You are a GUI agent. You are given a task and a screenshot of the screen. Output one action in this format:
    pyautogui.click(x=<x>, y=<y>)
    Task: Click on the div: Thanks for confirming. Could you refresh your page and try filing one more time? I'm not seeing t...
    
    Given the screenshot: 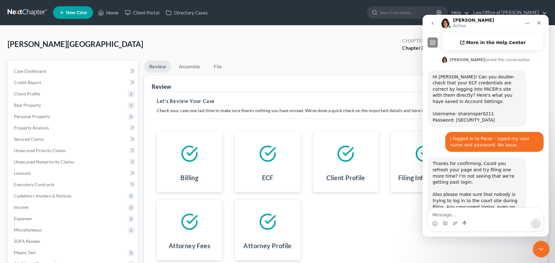 What is the action you would take?
    pyautogui.click(x=54, y=177)
    